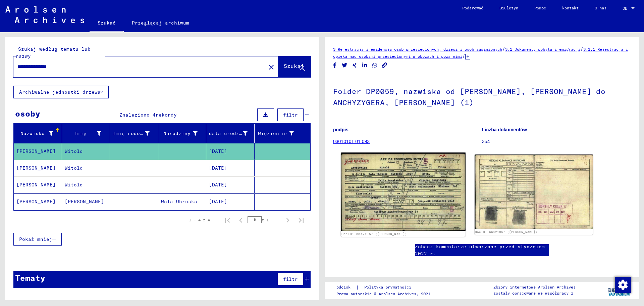 The height and width of the screenshot is (306, 644). What do you see at coordinates (625, 8) in the screenshot?
I see `font: DE` at bounding box center [625, 8].